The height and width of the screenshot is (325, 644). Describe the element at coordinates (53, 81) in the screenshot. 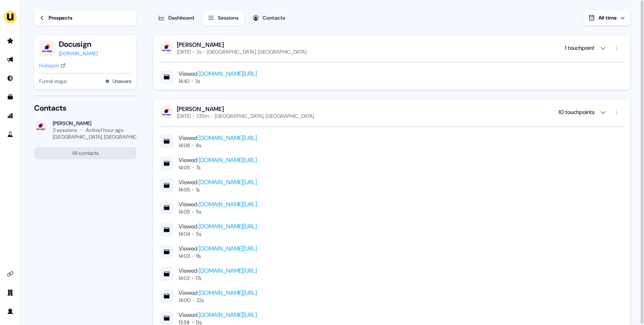

I see `span: Funnel stage:` at that location.